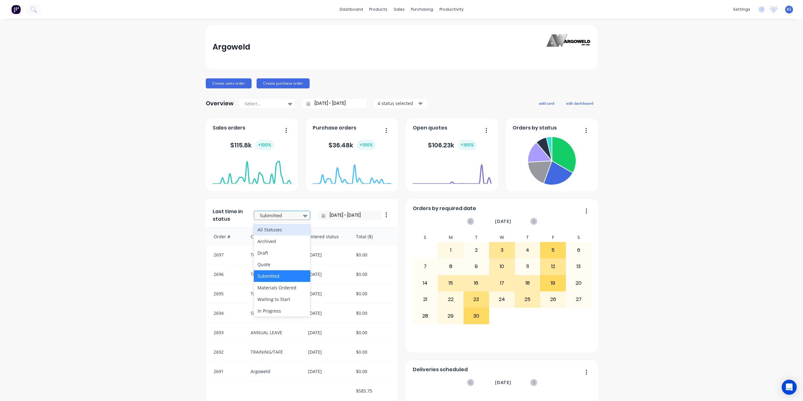  Describe the element at coordinates (789, 387) in the screenshot. I see `div: Open Intercom Messenger` at that location.